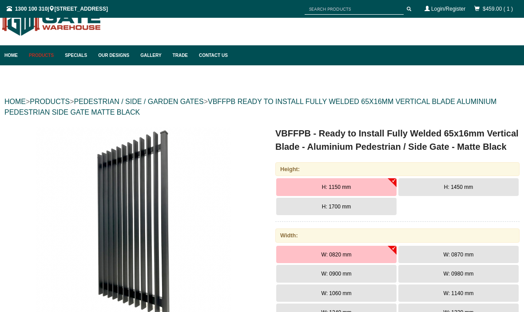 This screenshot has width=524, height=312. What do you see at coordinates (498, 9) in the screenshot?
I see `a: $459.00 ( 1 )` at bounding box center [498, 9].